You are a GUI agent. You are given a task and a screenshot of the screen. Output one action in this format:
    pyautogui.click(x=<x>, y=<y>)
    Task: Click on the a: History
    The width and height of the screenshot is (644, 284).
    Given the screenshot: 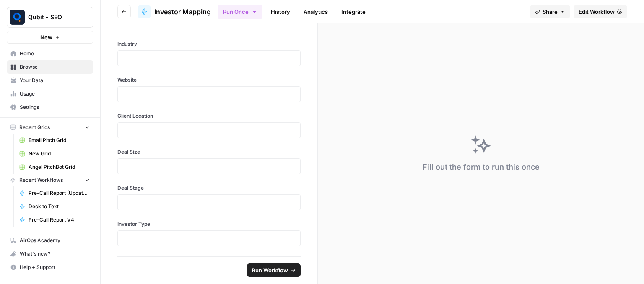 What is the action you would take?
    pyautogui.click(x=280, y=12)
    